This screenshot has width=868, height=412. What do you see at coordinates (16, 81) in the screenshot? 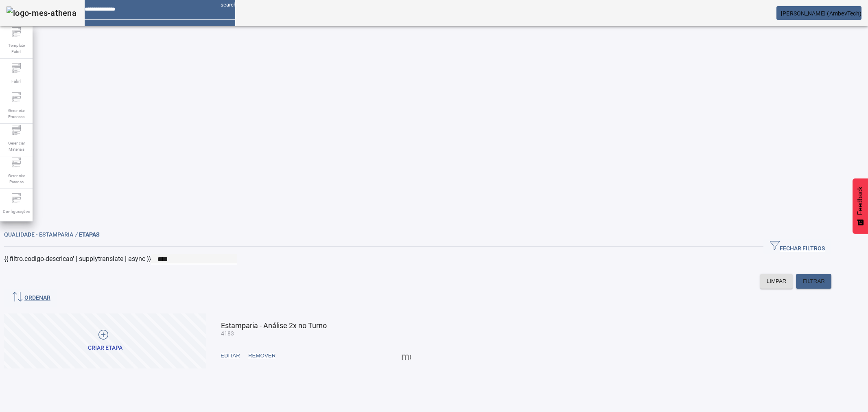
I see `span: Fabril` at bounding box center [16, 81].